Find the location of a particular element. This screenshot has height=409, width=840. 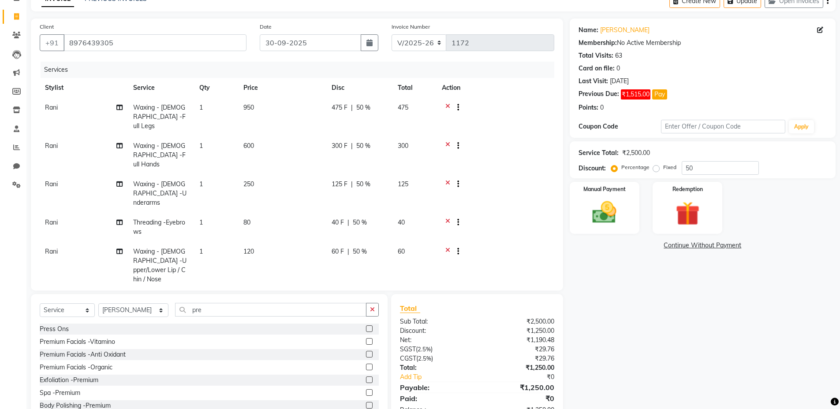

button: Apply is located at coordinates (801, 127).